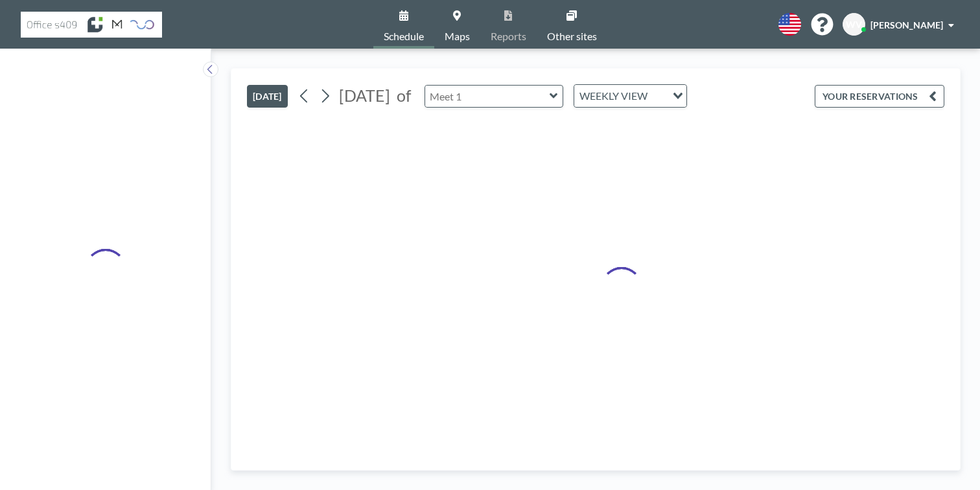 Image resolution: width=980 pixels, height=490 pixels. What do you see at coordinates (880, 96) in the screenshot?
I see `button: YOUR RESERVATIONS` at bounding box center [880, 96].